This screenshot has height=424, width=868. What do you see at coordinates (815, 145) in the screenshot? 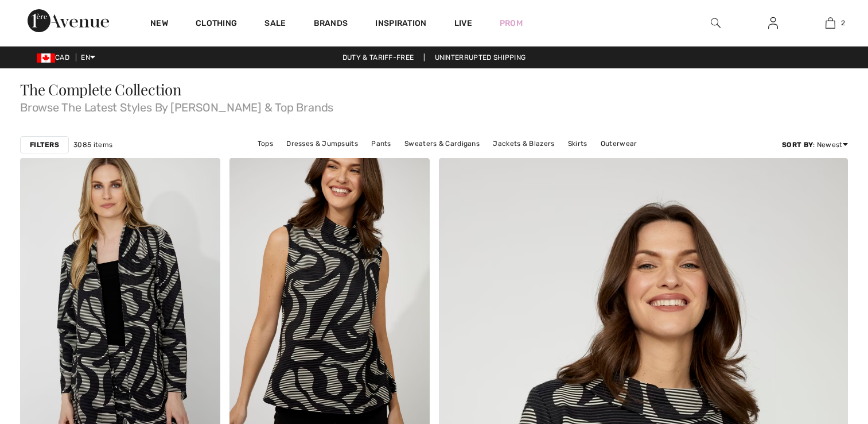
I see `div: : Newest` at bounding box center [815, 145].